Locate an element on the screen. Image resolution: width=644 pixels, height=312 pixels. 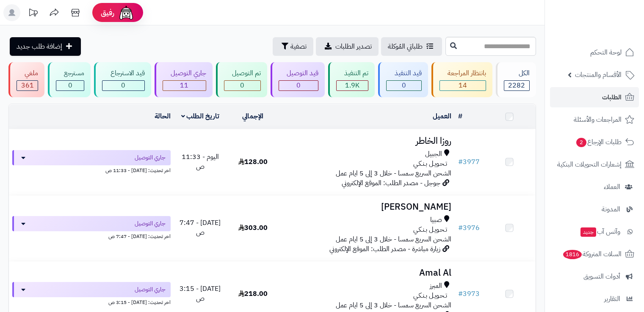
a: قيد الاسترجاع 0 is located at coordinates (123, 80).